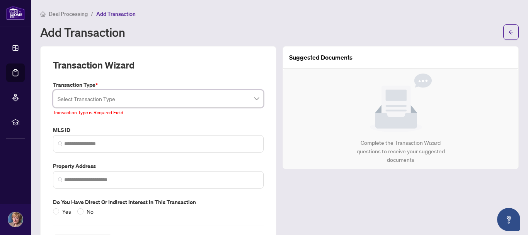  I want to click on img: logo, so click(15, 13).